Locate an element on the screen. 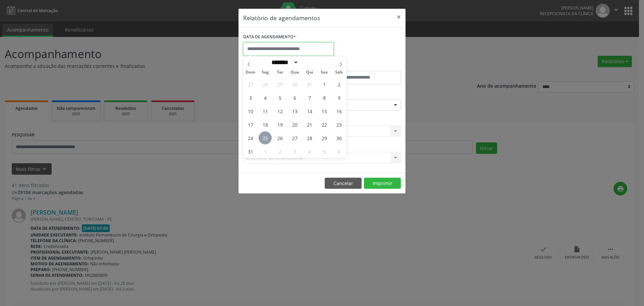 The height and width of the screenshot is (306, 644). span: Ter is located at coordinates (280, 72).